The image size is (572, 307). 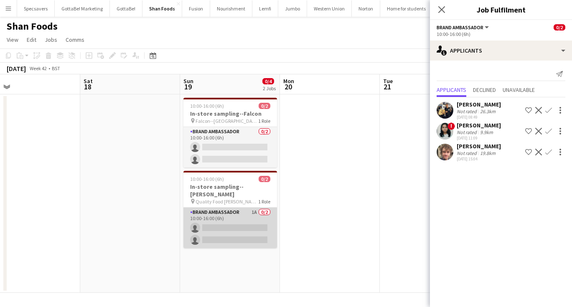 I want to click on span: 21, so click(x=387, y=86).